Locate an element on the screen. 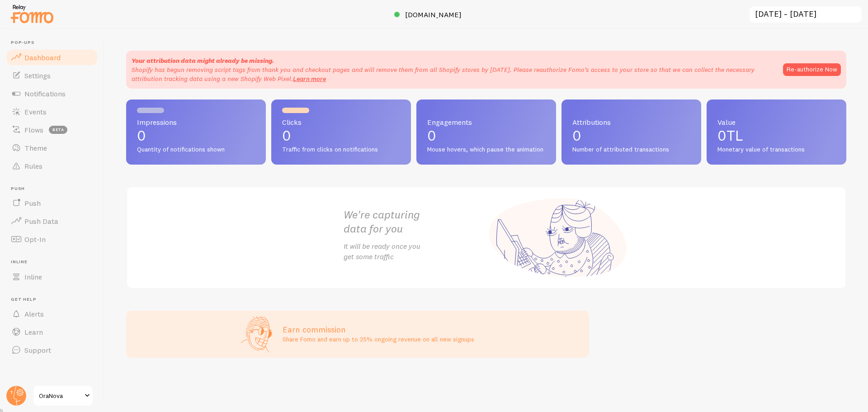 Image resolution: width=868 pixels, height=412 pixels. a: Theme is located at coordinates (52, 148).